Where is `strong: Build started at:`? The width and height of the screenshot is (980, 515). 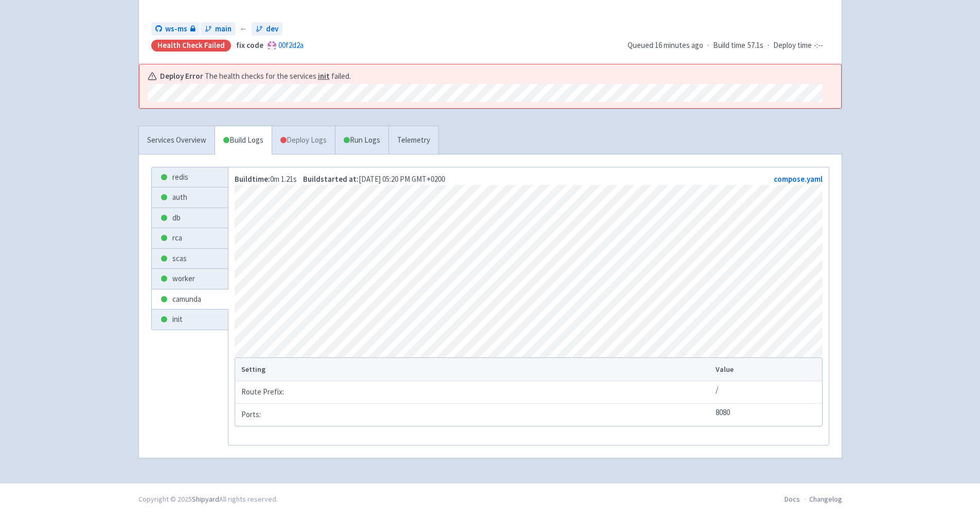 strong: Build started at: is located at coordinates (331, 178).